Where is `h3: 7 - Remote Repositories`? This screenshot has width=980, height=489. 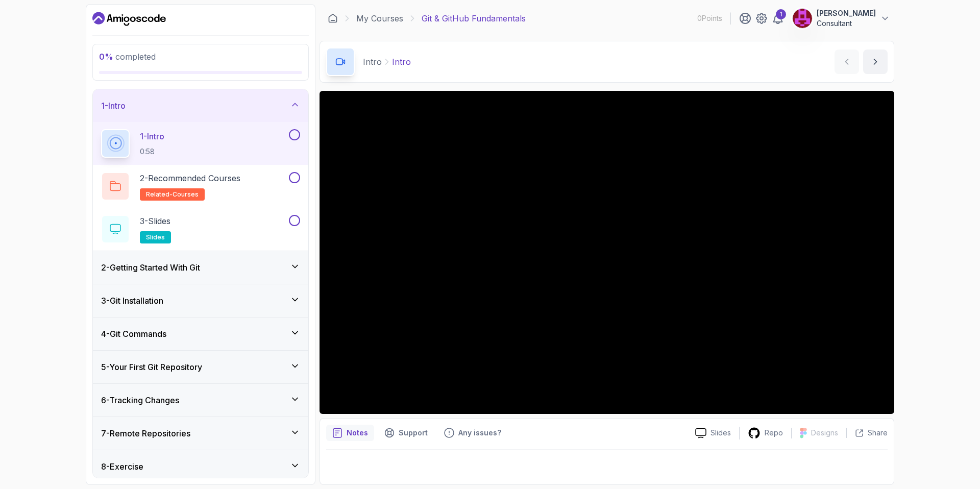
h3: 7 - Remote Repositories is located at coordinates (146, 433).